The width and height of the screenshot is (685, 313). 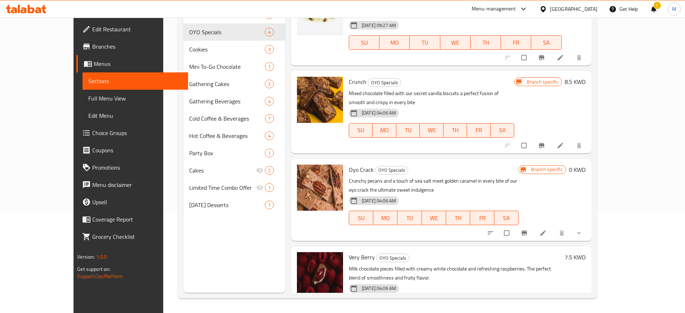 What do you see at coordinates (132, 185) in the screenshot?
I see `a: Menu disclaimer` at bounding box center [132, 185].